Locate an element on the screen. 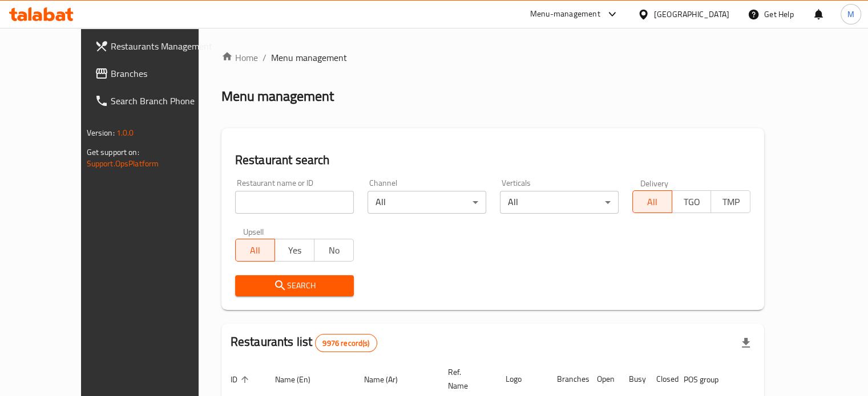 This screenshot has width=868, height=396. span: Menu management is located at coordinates (309, 58).